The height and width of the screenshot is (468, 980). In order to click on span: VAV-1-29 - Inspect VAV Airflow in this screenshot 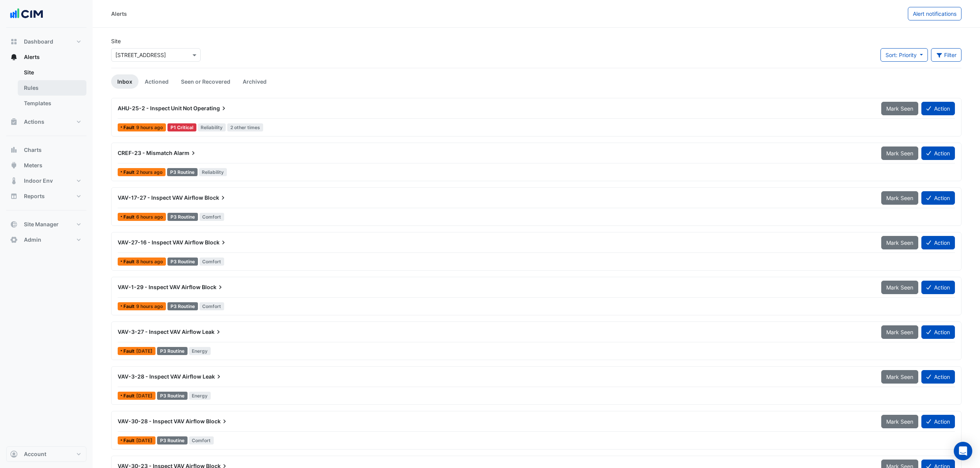, I will do `click(159, 287)`.